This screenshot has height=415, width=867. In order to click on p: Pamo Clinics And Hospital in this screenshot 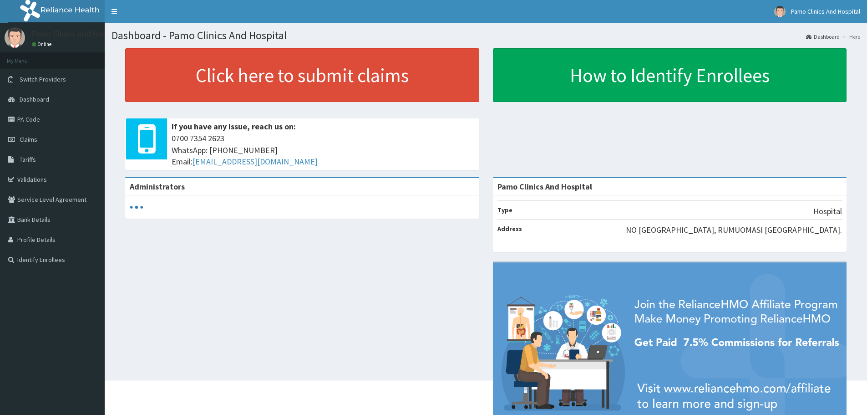, I will do `click(77, 34)`.